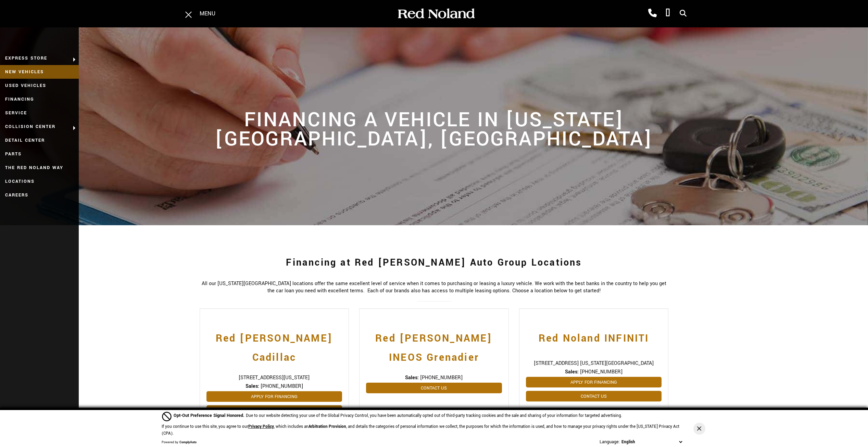 The width and height of the screenshot is (868, 447). Describe the element at coordinates (594, 338) in the screenshot. I see `h2: Red Noland INFINITI` at that location.